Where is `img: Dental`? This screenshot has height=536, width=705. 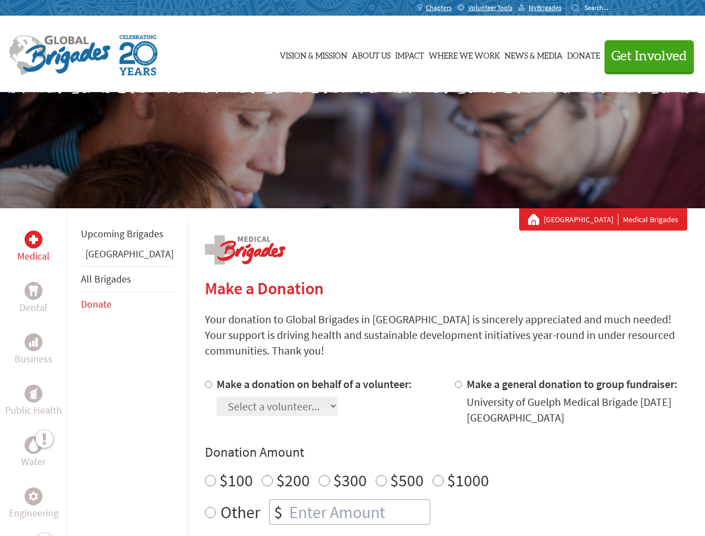
img: Dental is located at coordinates (34, 290).